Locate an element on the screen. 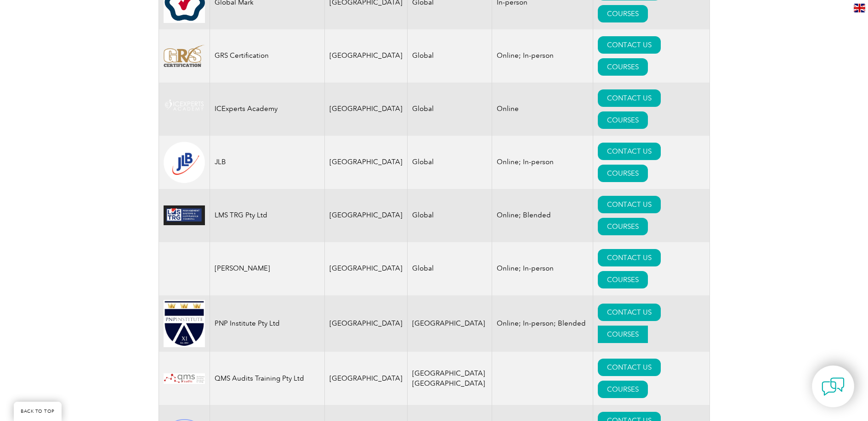 The image size is (868, 421). img: ea24547b-a6e0-e911-a812-000d3a795b83-logo.jpg is located at coordinates (185, 324).